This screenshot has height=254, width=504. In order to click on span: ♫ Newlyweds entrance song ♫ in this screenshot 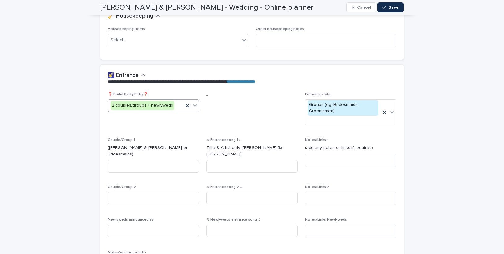, I will do `click(233, 219)`.